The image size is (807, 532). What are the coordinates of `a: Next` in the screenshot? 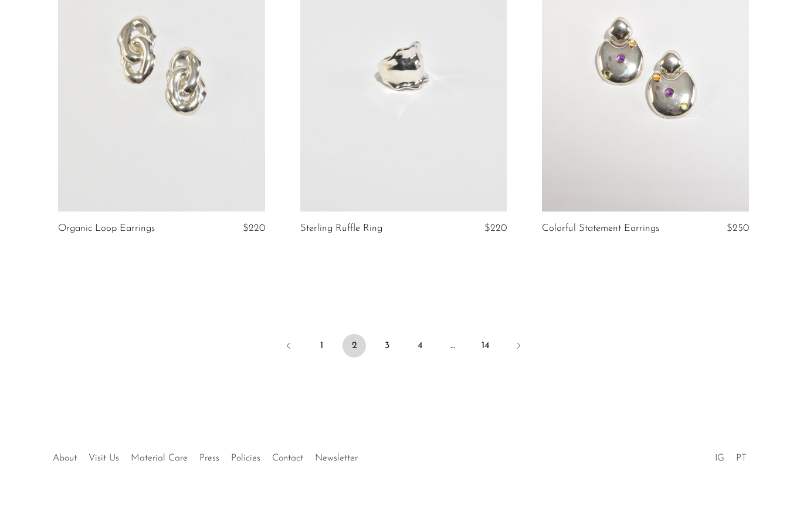 It's located at (519, 347).